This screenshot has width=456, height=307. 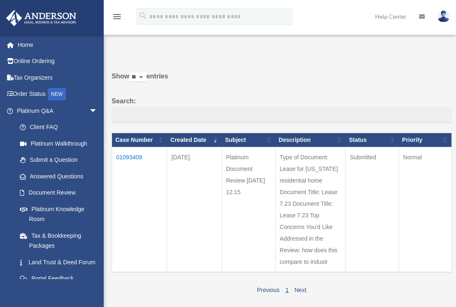 What do you see at coordinates (194, 140) in the screenshot?
I see `th: Created Date: activate to sort column ascending` at bounding box center [194, 140].